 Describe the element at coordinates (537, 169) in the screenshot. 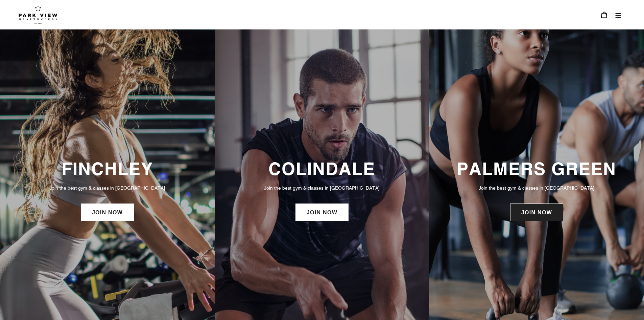

I see `h3: PALMERS GREEN` at that location.